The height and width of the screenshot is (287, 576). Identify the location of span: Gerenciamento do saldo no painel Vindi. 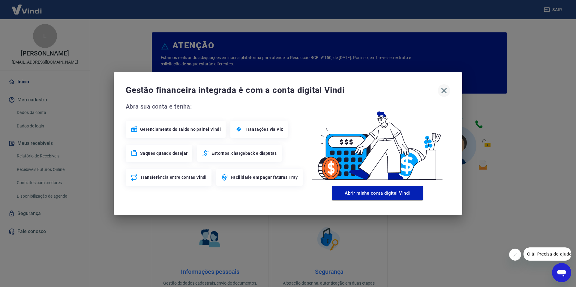
(180, 129).